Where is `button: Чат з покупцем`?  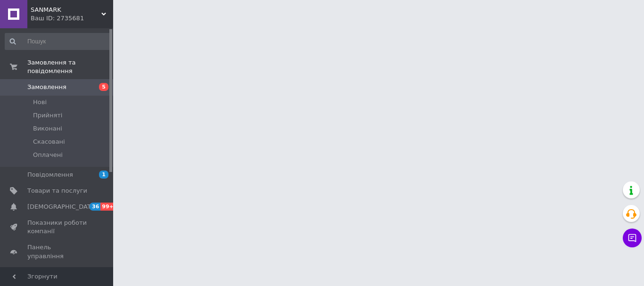 button: Чат з покупцем is located at coordinates (632, 238).